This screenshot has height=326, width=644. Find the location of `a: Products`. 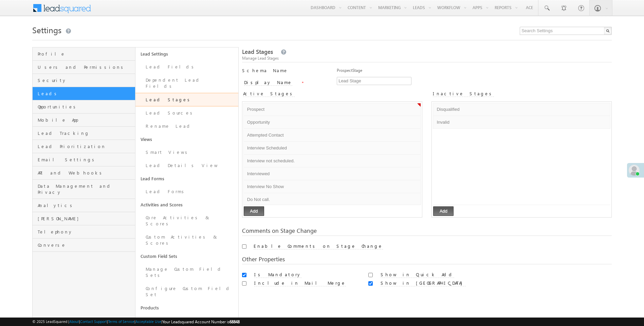

a: Products is located at coordinates (187, 308).